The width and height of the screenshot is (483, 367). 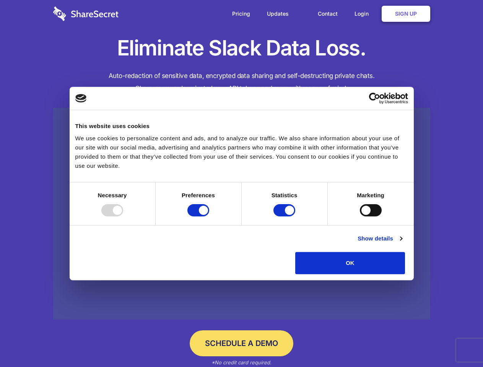 I want to click on a: Usercentrics Cookiebot - opens in a new window, so click(x=375, y=98).